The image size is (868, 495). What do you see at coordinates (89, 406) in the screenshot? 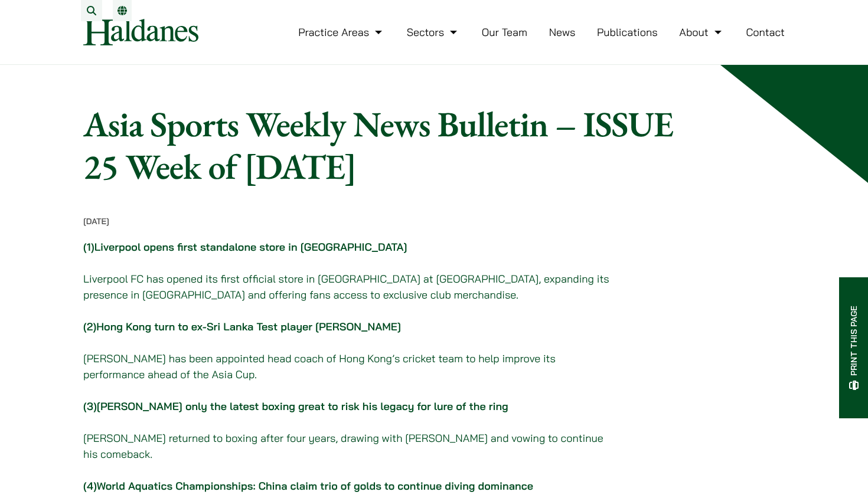
I see `strong: (3)` at bounding box center [89, 406].